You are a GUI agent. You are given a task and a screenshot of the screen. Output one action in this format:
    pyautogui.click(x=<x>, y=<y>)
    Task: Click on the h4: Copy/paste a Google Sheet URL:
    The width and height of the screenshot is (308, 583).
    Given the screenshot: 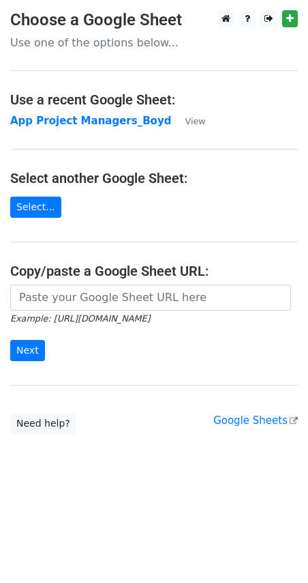 What is the action you would take?
    pyautogui.click(x=154, y=271)
    